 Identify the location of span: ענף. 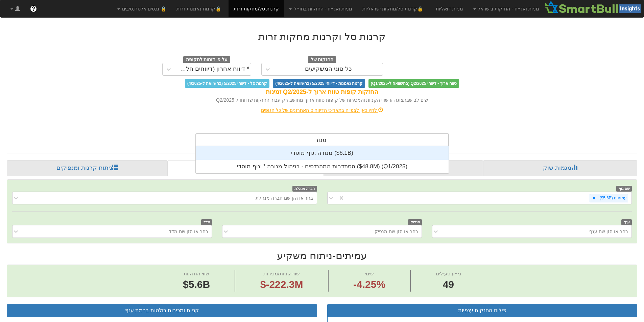
(626, 222).